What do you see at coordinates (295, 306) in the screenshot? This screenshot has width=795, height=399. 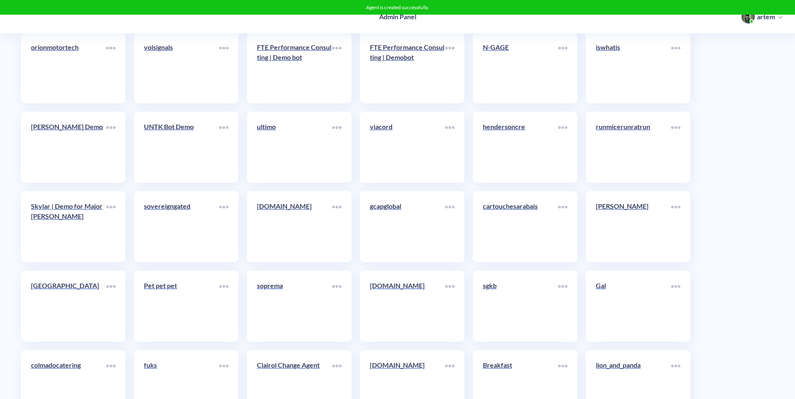 I see `a: soprema` at bounding box center [295, 306].